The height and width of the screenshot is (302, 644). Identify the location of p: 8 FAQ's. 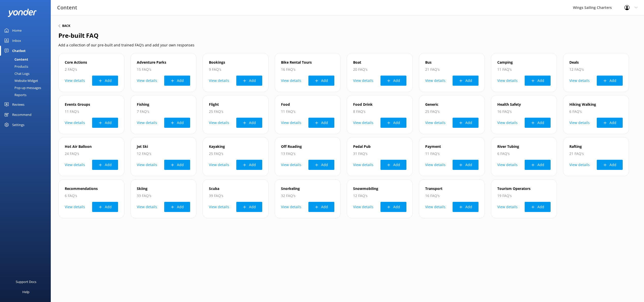
(380, 112).